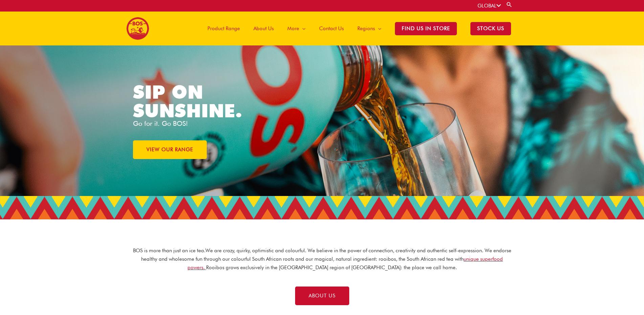  What do you see at coordinates (297, 29) in the screenshot?
I see `a: More` at bounding box center [297, 29].